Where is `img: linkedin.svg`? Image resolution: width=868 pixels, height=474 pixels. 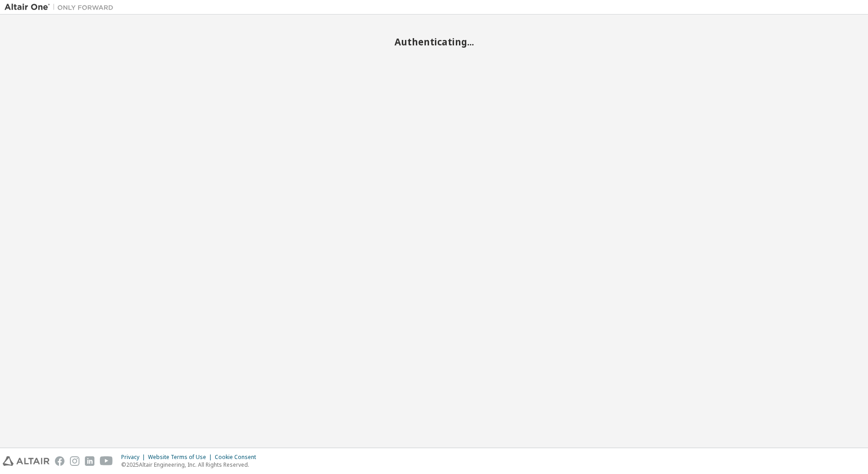
img: linkedin.svg is located at coordinates (89, 461).